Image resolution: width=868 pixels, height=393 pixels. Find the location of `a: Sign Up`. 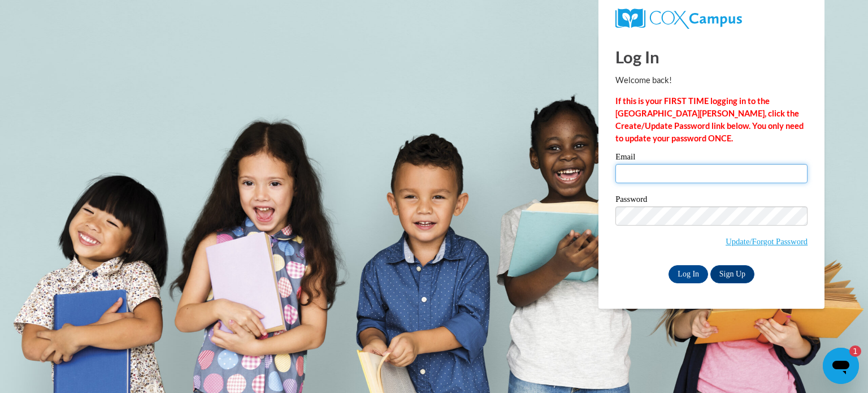

a: Sign Up is located at coordinates (733, 274).